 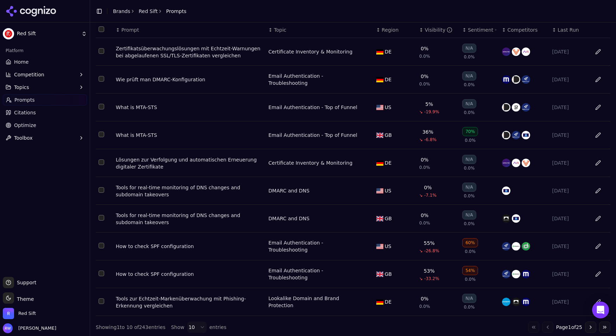 I want to click on a: Red Sift, so click(x=148, y=11).